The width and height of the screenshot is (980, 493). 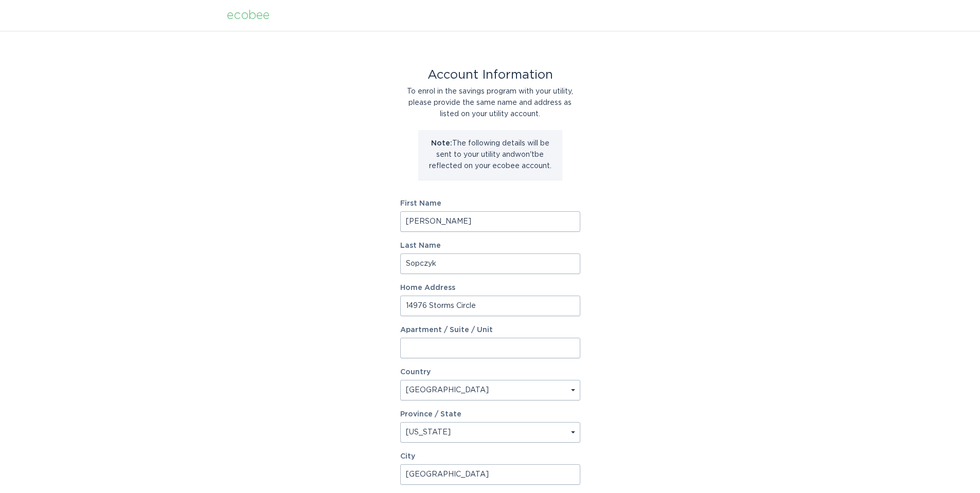 What do you see at coordinates (490, 204) in the screenshot?
I see `label: First Name` at bounding box center [490, 204].